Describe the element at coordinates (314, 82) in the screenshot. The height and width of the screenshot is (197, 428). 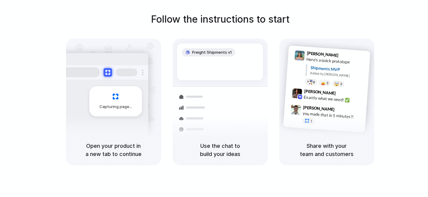
I see `span: 8` at that location.